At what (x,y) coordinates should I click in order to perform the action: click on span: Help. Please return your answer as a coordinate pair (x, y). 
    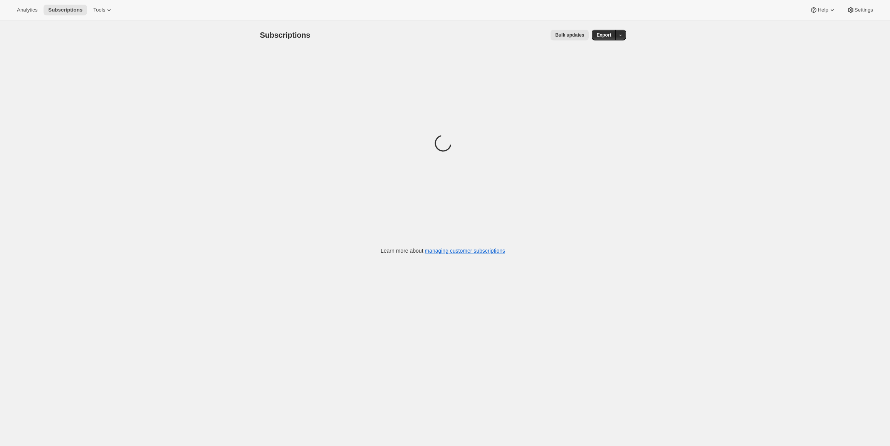
    Looking at the image, I should click on (823, 10).